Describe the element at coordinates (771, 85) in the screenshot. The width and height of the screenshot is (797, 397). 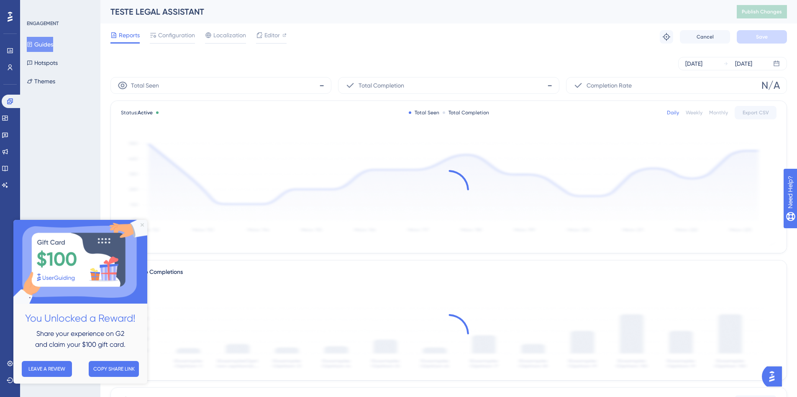
I see `span: N/A` at that location.